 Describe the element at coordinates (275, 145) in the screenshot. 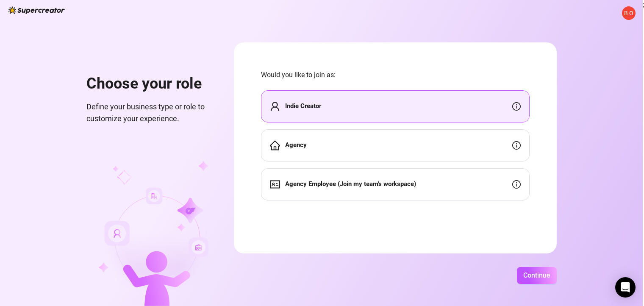

I see `span: home` at that location.